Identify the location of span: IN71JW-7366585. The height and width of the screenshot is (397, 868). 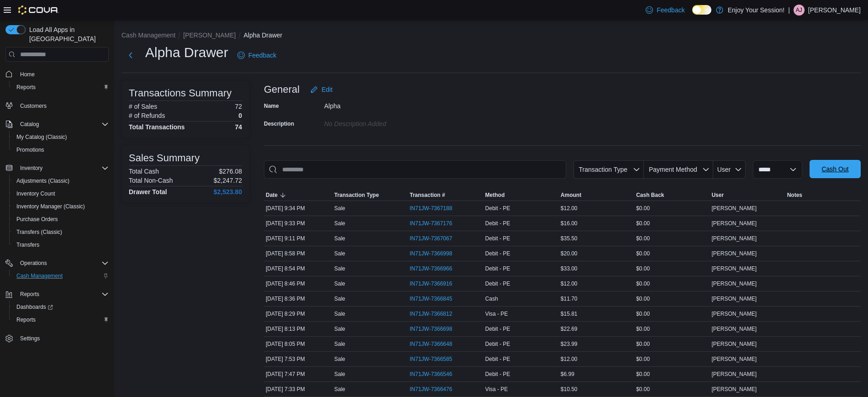
(431, 359).